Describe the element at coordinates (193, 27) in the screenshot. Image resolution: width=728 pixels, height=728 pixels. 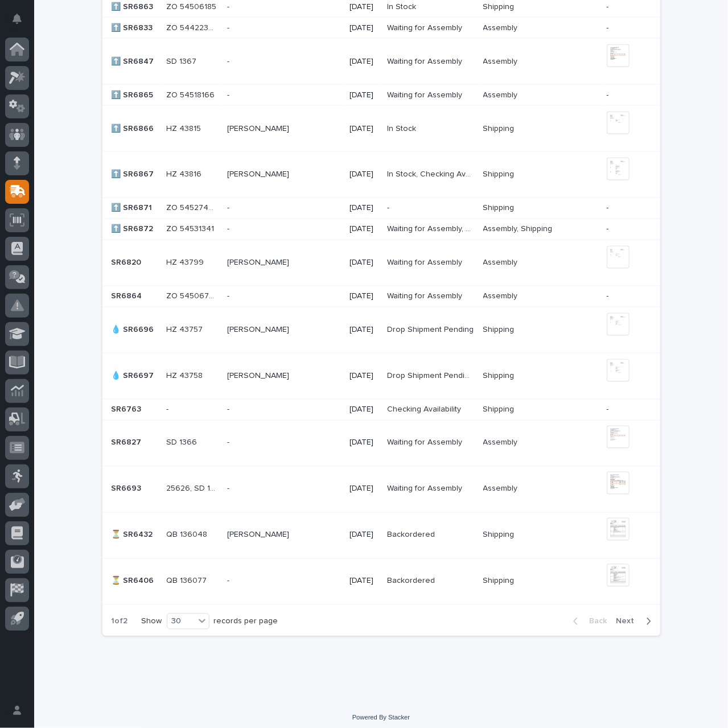
I see `p: ZO 54422395` at that location.